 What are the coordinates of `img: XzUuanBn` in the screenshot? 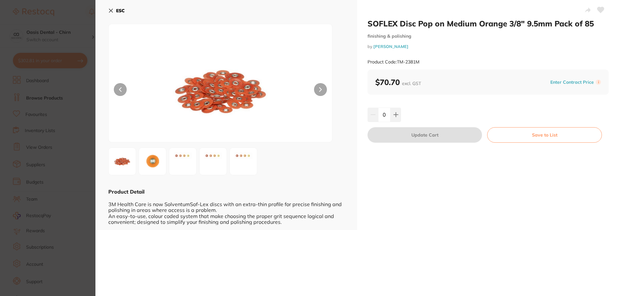 It's located at (243, 161).